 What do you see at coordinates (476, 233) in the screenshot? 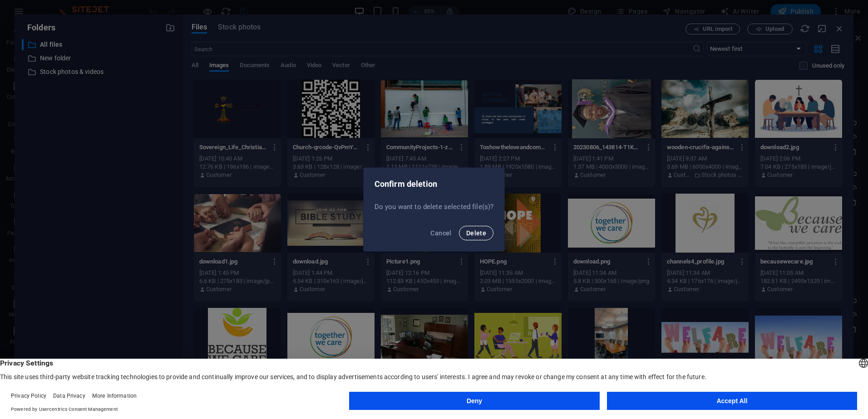
I see `button: Delete` at bounding box center [476, 233].